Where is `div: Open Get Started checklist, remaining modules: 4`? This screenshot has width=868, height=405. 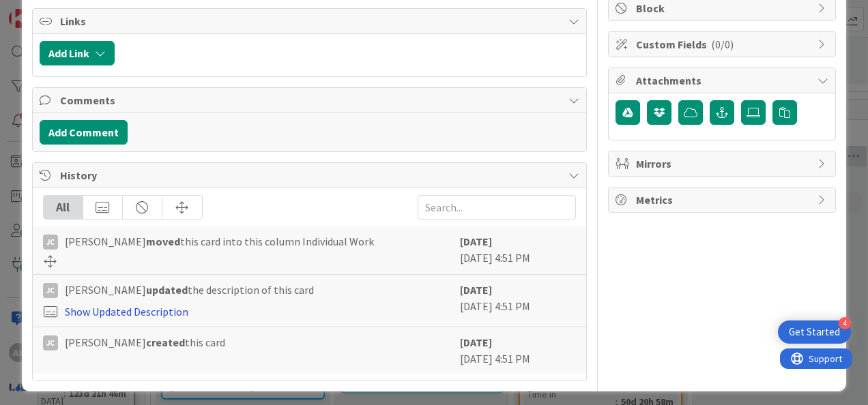 div: Open Get Started checklist, remaining modules: 4 is located at coordinates (814, 332).